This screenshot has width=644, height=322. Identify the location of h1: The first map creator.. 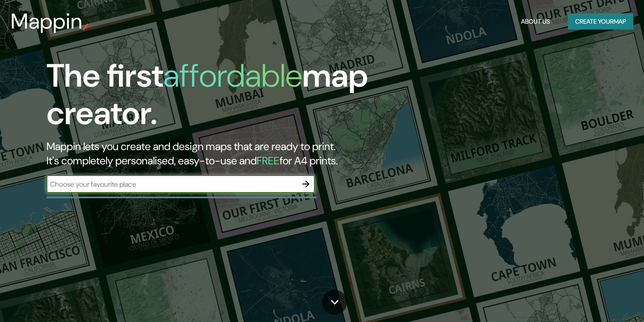
(208, 98).